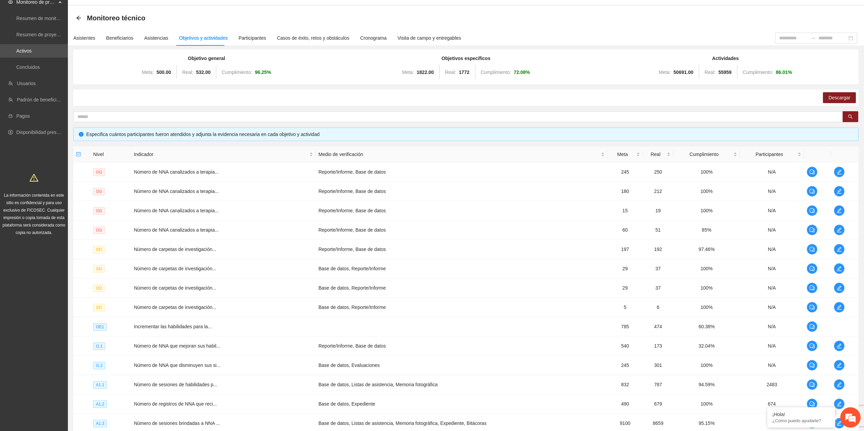 Image resolution: width=864 pixels, height=431 pixels. Describe the element at coordinates (429, 38) in the screenshot. I see `div: Visita de campo y entregables` at that location.